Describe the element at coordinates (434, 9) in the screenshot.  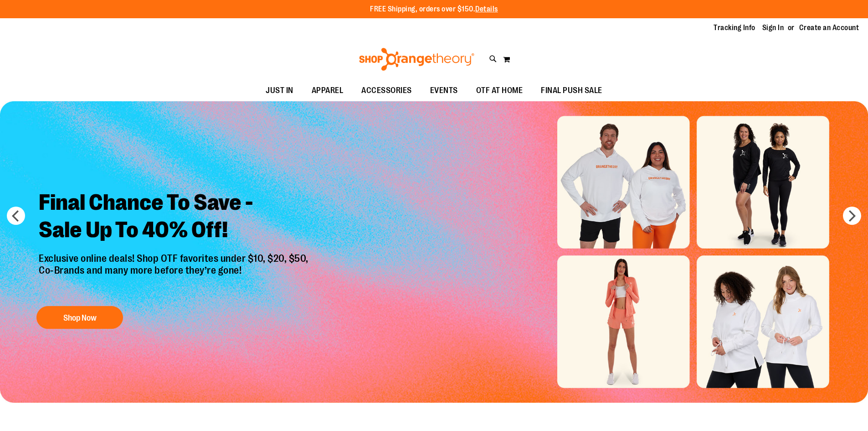
I see `p: FREE Shipping, orders over $150.` at that location.